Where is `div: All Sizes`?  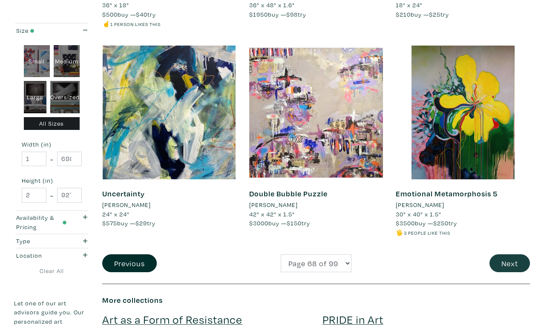
div: All Sizes is located at coordinates (52, 124).